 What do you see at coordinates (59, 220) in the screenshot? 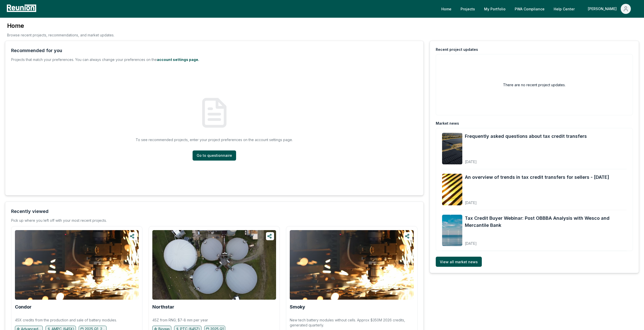
I see `div: Pick up where you left off with your most recent projects.` at bounding box center [59, 220].